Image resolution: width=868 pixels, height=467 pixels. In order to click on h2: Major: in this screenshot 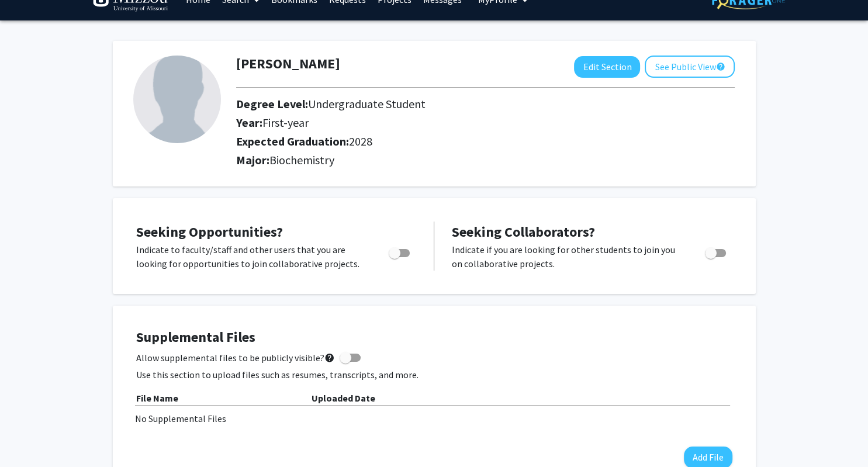, I will do `click(486, 160)`.